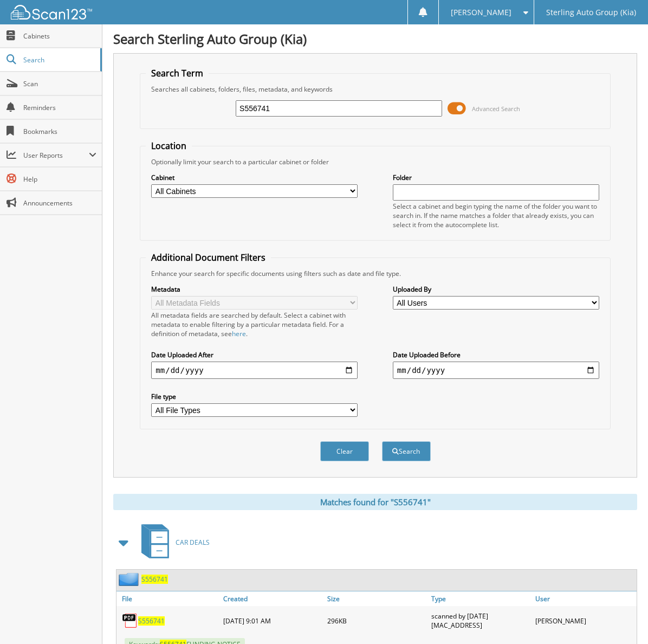 The width and height of the screenshot is (648, 644). Describe the element at coordinates (169, 146) in the screenshot. I see `legend: Location` at that location.